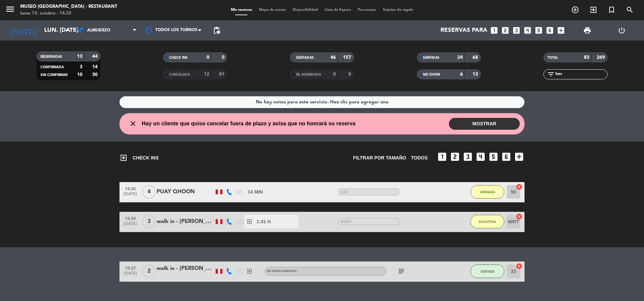 This screenshot has height=301, width=644. What do you see at coordinates (487, 271) in the screenshot?
I see `span: SENTADA` at bounding box center [487, 271].